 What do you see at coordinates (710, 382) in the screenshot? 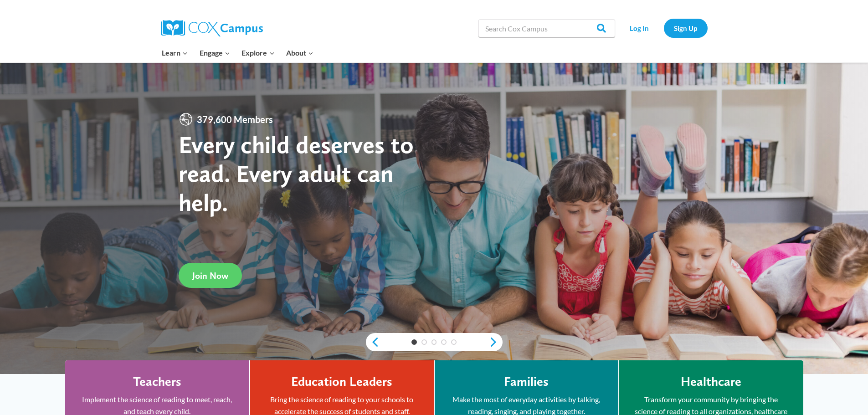
I see `h4: Healthcare` at bounding box center [710, 382].